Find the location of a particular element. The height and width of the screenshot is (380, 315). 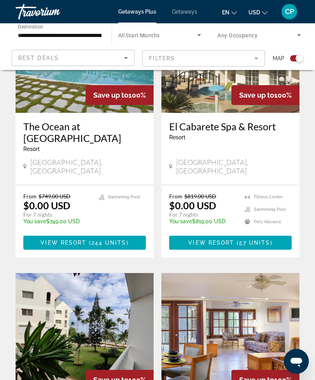

a: Getaways is located at coordinates (184, 12).